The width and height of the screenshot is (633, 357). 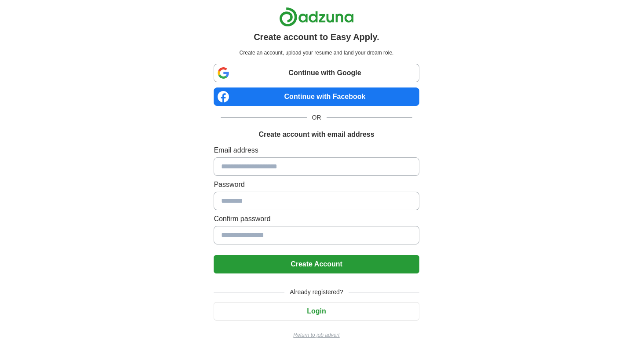 I want to click on button: Create Account, so click(x=316, y=264).